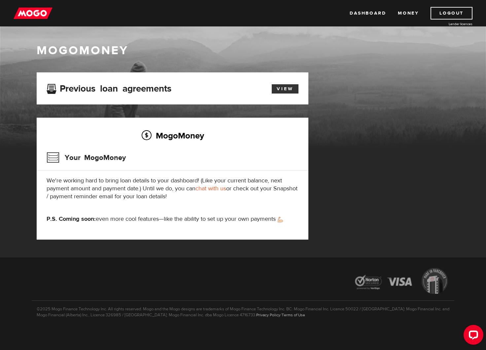 This screenshot has height=350, width=486. Describe the element at coordinates (211, 188) in the screenshot. I see `a: chat with us` at that location.